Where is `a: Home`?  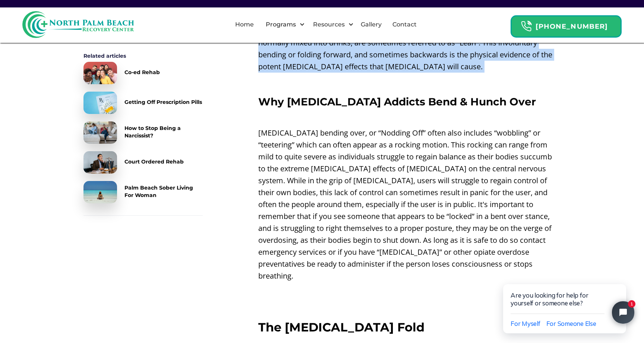
a: Home is located at coordinates (244, 24).